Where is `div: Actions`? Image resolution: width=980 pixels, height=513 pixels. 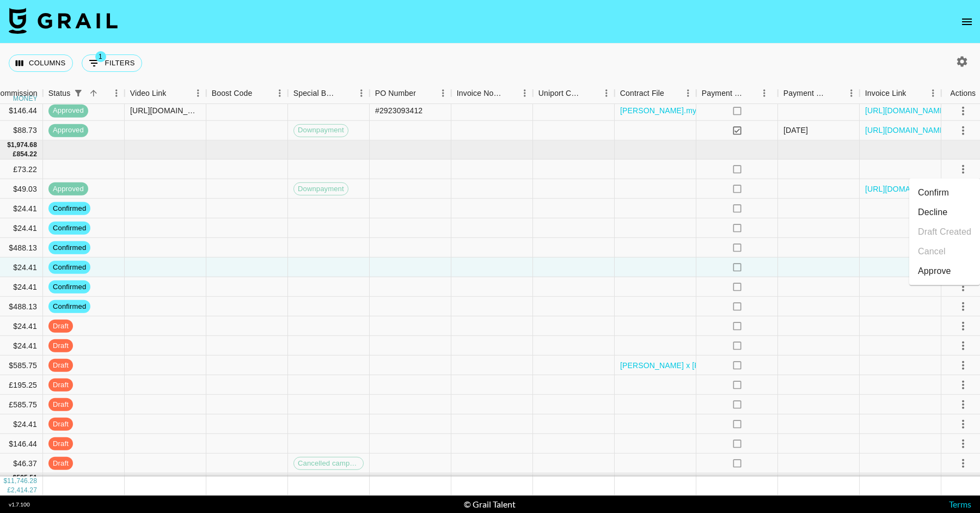
div: Actions is located at coordinates (962, 93).